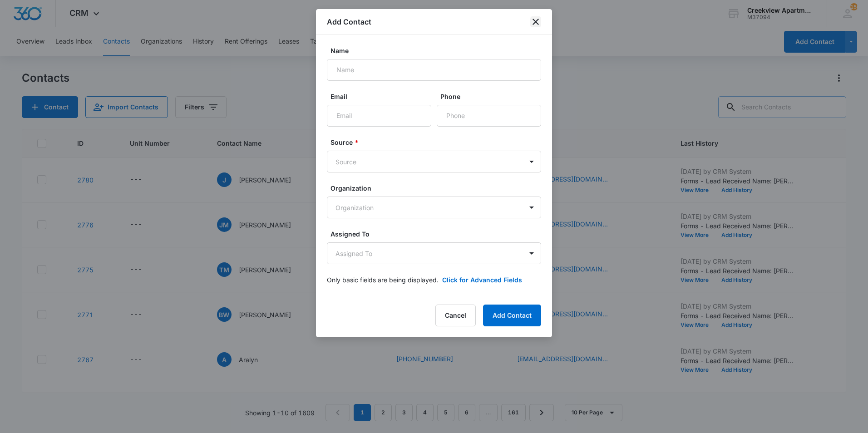 This screenshot has height=433, width=868. What do you see at coordinates (437, 50) in the screenshot?
I see `label: Name` at bounding box center [437, 50].